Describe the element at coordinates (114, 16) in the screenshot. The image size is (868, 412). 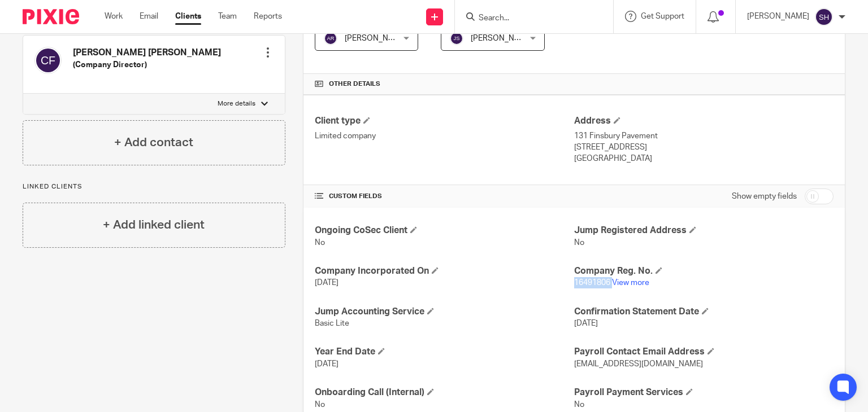
I see `a: Work` at that location.